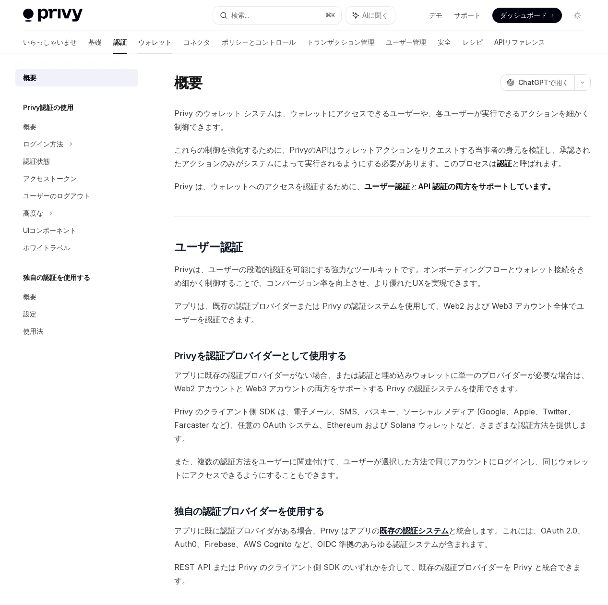 Image resolution: width=608 pixels, height=605 pixels. What do you see at coordinates (77, 196) in the screenshot?
I see `a: ユーザーのログアウト` at bounding box center [77, 196].